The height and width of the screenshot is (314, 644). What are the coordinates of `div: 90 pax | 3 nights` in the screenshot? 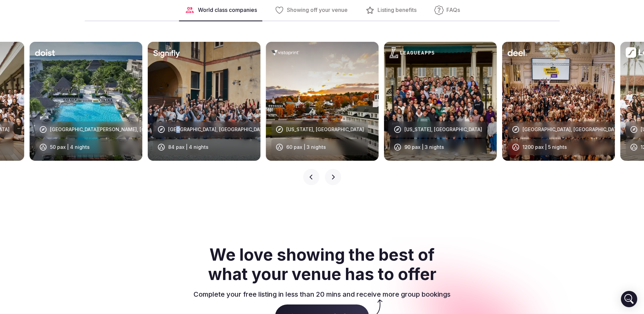 It's located at (424, 147).